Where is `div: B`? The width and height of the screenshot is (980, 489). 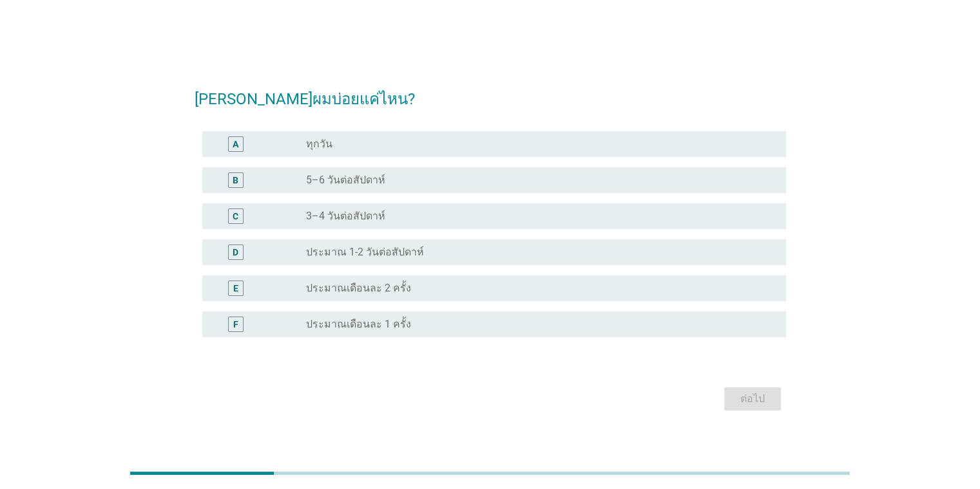 div: B is located at coordinates (235, 180).